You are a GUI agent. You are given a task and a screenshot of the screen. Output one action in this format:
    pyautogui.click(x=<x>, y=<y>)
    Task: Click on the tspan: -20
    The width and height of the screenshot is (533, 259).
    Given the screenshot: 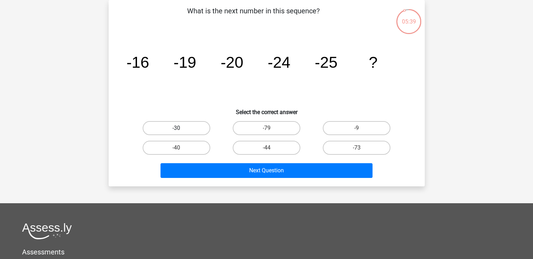 What is the action you would take?
    pyautogui.click(x=232, y=62)
    